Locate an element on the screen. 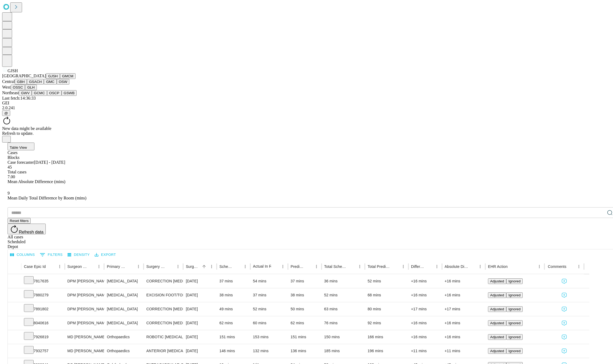  div: Comments is located at coordinates (557, 266).